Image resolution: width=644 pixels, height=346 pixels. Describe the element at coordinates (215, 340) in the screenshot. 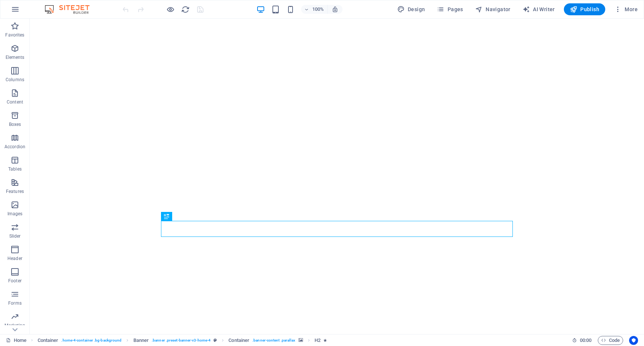

I see `i: This element is a customizable preset` at that location.